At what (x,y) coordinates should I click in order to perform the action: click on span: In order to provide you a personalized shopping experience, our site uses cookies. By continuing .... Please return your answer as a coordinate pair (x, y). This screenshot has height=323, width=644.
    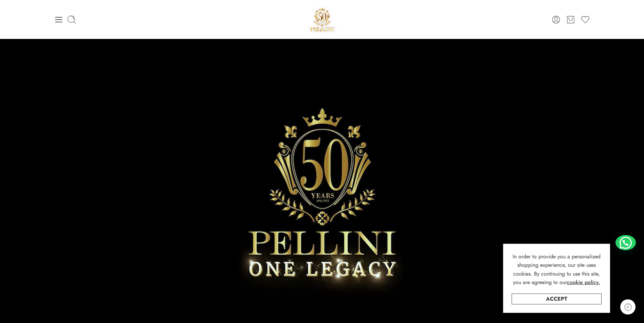
    Looking at the image, I should click on (556, 270).